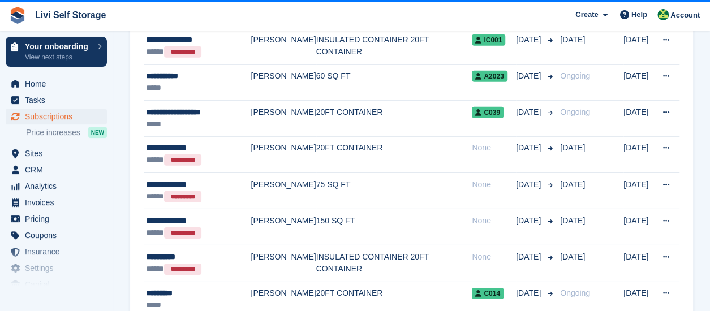  What do you see at coordinates (59, 219) in the screenshot?
I see `span: Pricing` at bounding box center [59, 219].